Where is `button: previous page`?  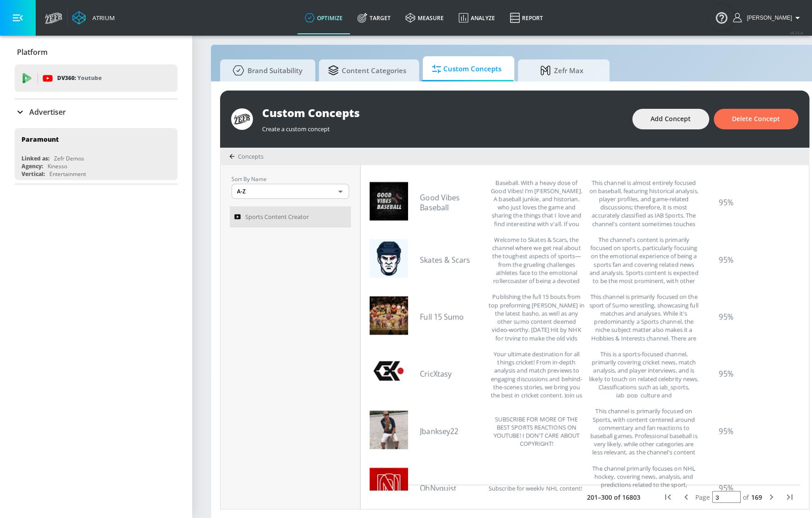
button: previous page is located at coordinates (686, 497).